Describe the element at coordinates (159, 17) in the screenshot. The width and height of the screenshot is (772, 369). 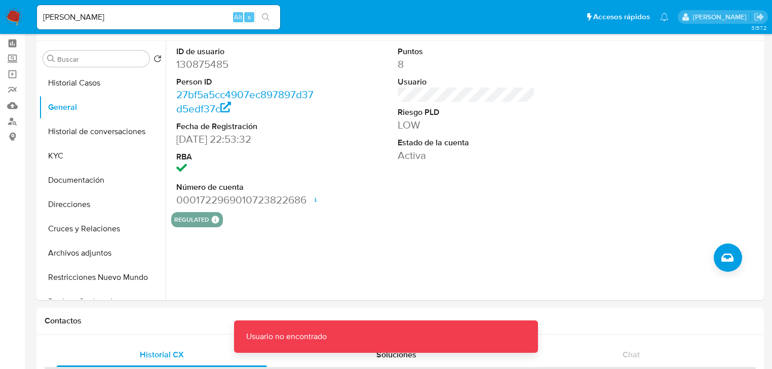
I see `input: Buscar usuario o caso...` at that location.